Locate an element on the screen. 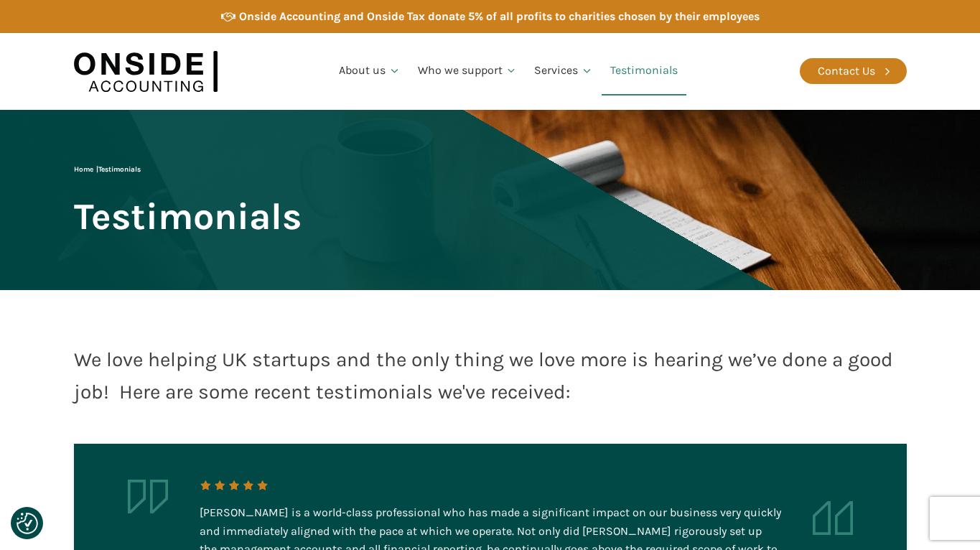  a: Contact Us is located at coordinates (853, 71).